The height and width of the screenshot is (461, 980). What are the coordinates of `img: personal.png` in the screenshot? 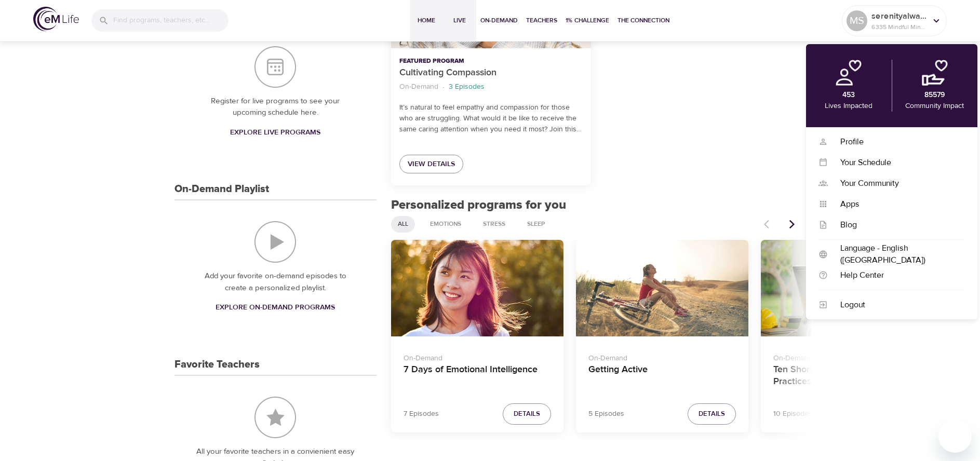 It's located at (849, 73).